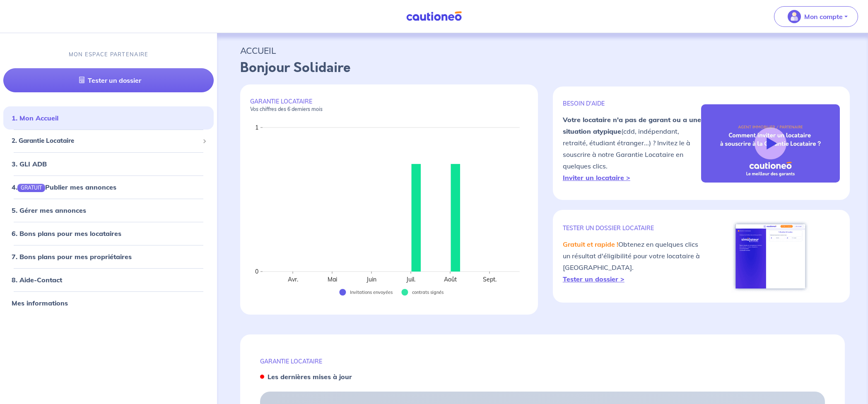 This screenshot has height=404, width=868. What do you see at coordinates (257, 127) in the screenshot?
I see `text: 1` at bounding box center [257, 127].